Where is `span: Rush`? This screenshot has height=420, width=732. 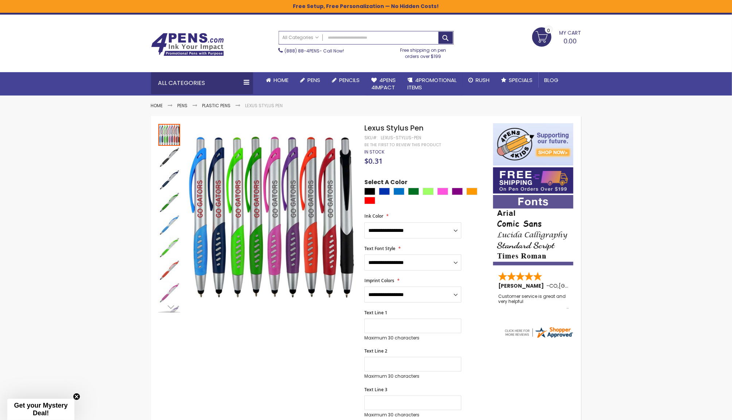
span: Rush is located at coordinates (483, 80).